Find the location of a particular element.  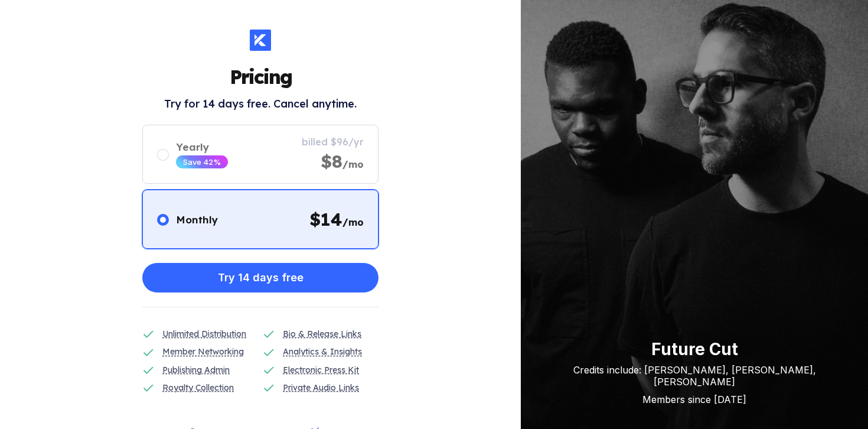

div: Save 42% is located at coordinates (202, 162).